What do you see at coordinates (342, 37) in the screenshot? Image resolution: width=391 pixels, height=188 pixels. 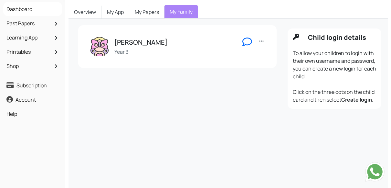 I see `h5: Child login details` at bounding box center [342, 37].